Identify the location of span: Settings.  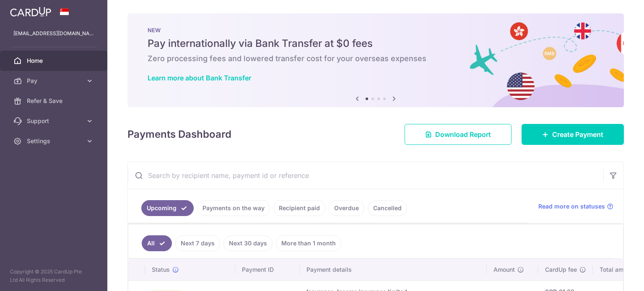
(55, 141).